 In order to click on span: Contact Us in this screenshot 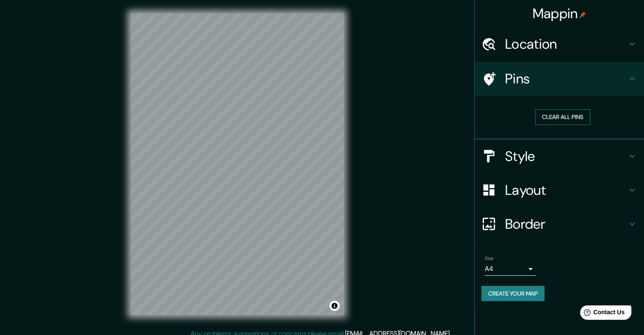, I will do `click(40, 10)`.